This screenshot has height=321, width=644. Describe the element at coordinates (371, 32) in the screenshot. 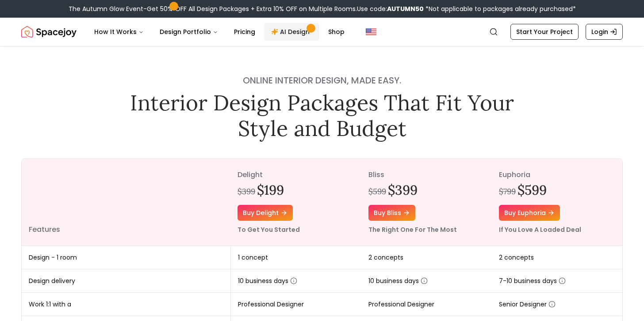

I see `img: United States` at that location.